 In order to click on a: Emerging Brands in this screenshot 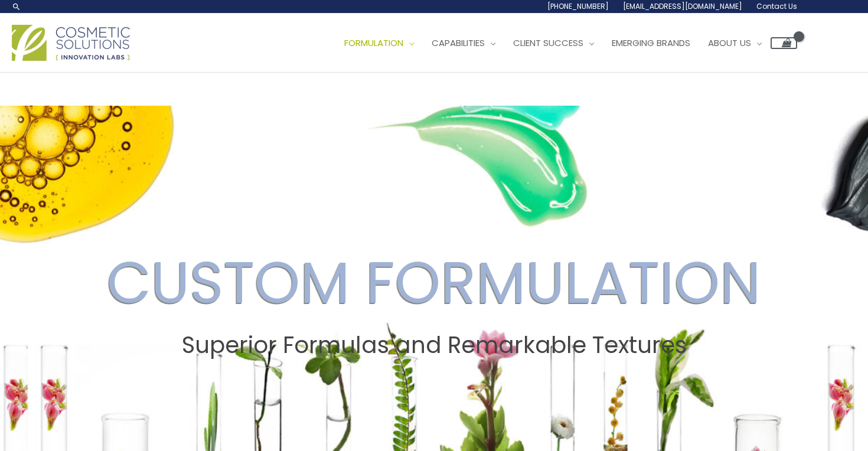, I will do `click(651, 43)`.